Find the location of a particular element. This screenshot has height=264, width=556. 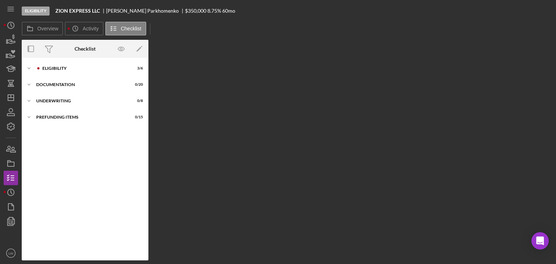

label: Activity is located at coordinates (90, 29).